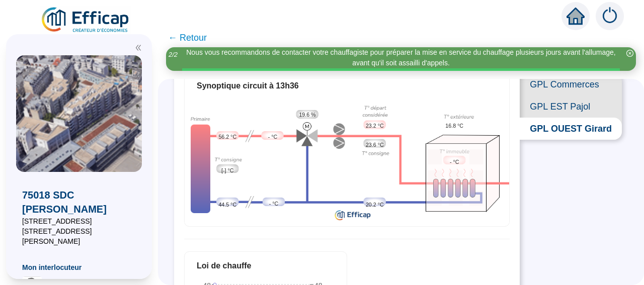  I want to click on span: 16.8 °C, so click(454, 125).